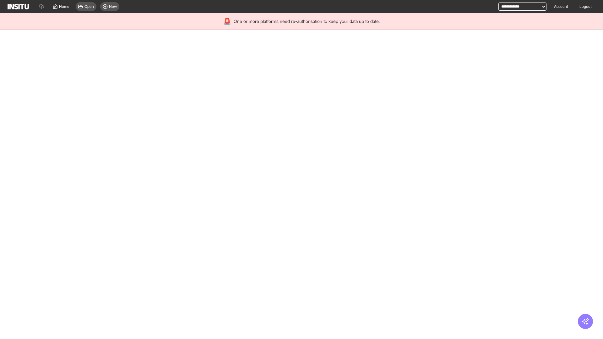 The height and width of the screenshot is (339, 603). What do you see at coordinates (113, 7) in the screenshot?
I see `span: New` at bounding box center [113, 7].